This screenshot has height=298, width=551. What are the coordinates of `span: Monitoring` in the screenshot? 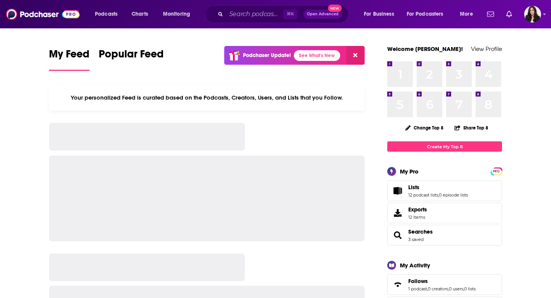 It's located at (176, 14).